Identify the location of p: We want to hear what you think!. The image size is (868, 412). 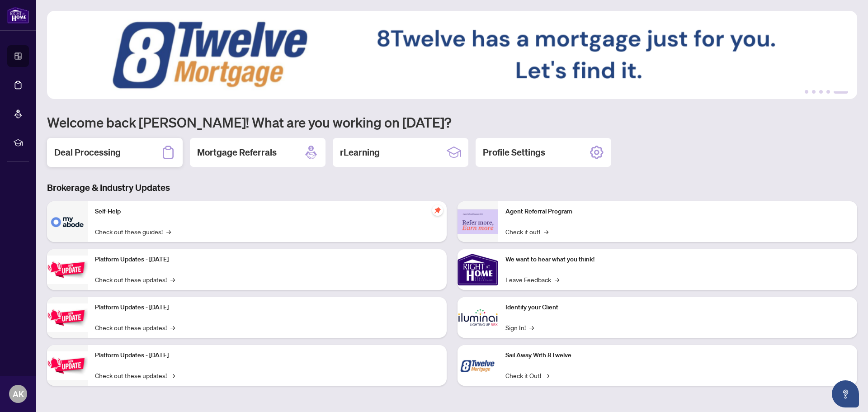
(677, 259).